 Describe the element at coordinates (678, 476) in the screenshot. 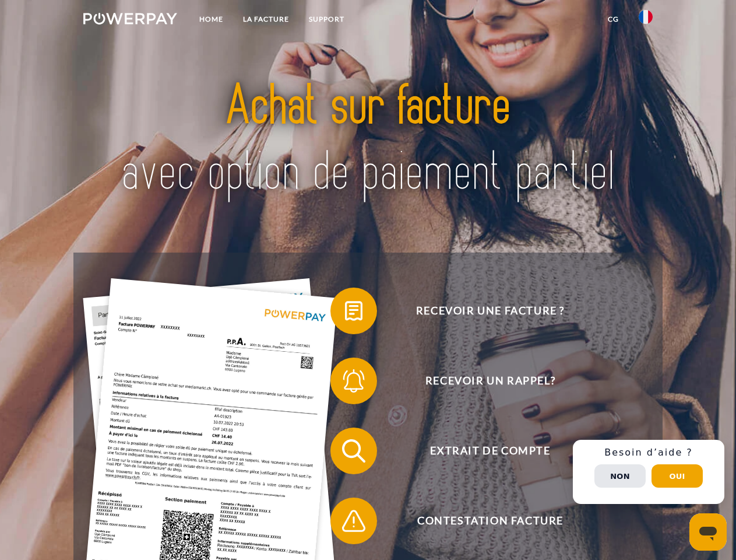

I see `button: Oui` at that location.